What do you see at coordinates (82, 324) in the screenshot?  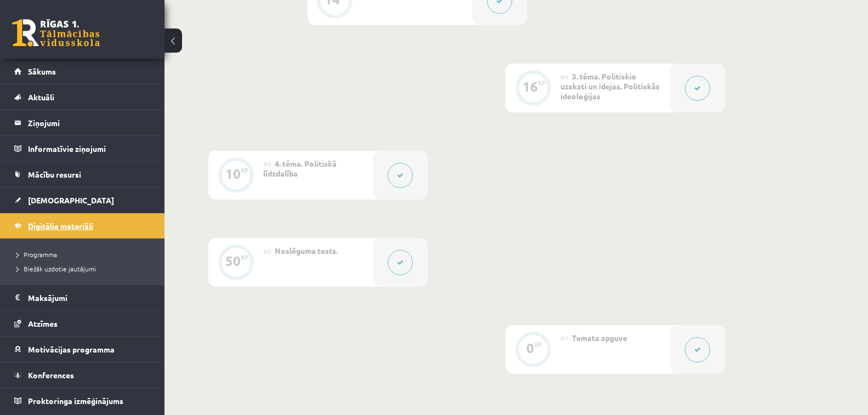 I see `a: Atzīmes` at bounding box center [82, 324].